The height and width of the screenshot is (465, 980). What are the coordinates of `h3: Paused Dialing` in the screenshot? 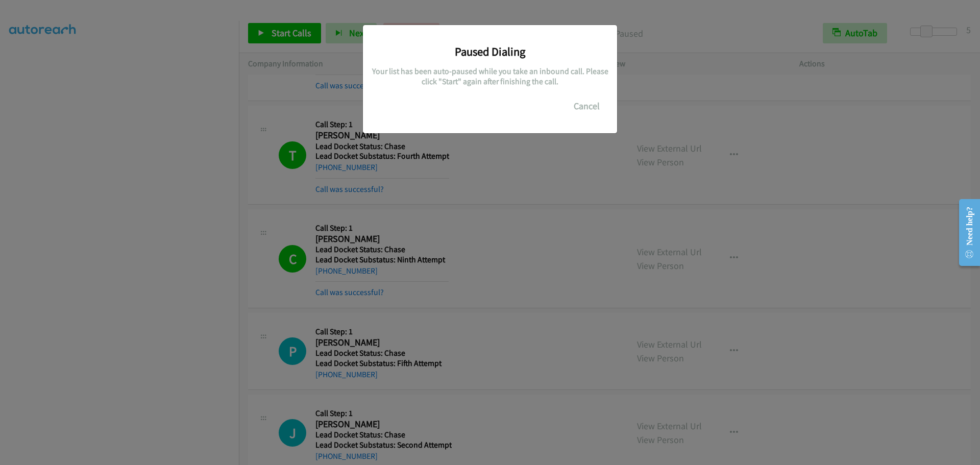 It's located at (490, 52).